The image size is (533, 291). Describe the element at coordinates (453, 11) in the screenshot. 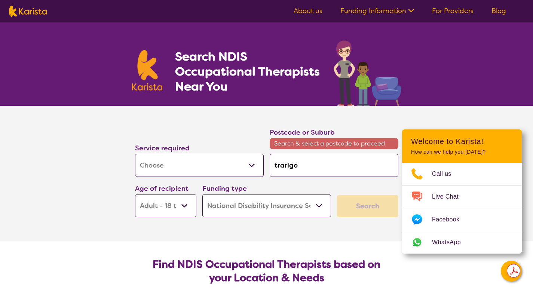

I see `a: For Providers` at that location.